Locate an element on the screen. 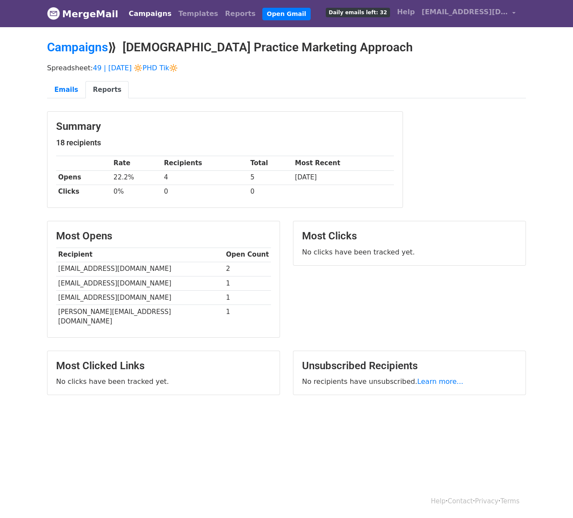 The width and height of the screenshot is (573, 518). a: Privacy is located at coordinates (486, 501).